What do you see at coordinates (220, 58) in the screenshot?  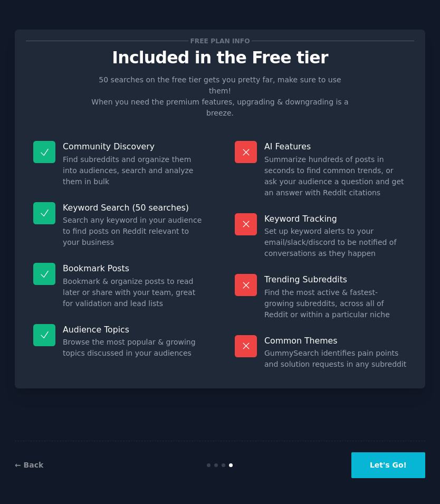 I see `p: Included in the Free tier` at bounding box center [220, 58].